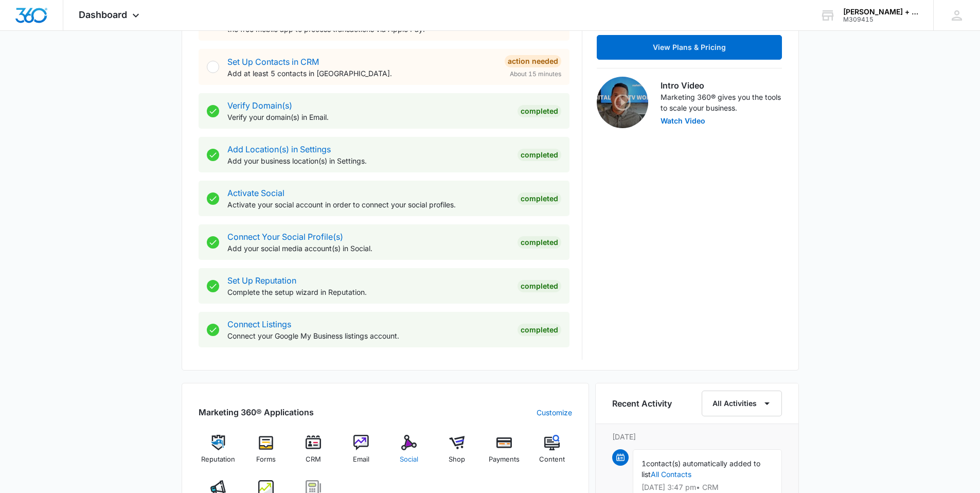 This screenshot has width=980, height=493. Describe the element at coordinates (409, 460) in the screenshot. I see `span: Social` at that location.